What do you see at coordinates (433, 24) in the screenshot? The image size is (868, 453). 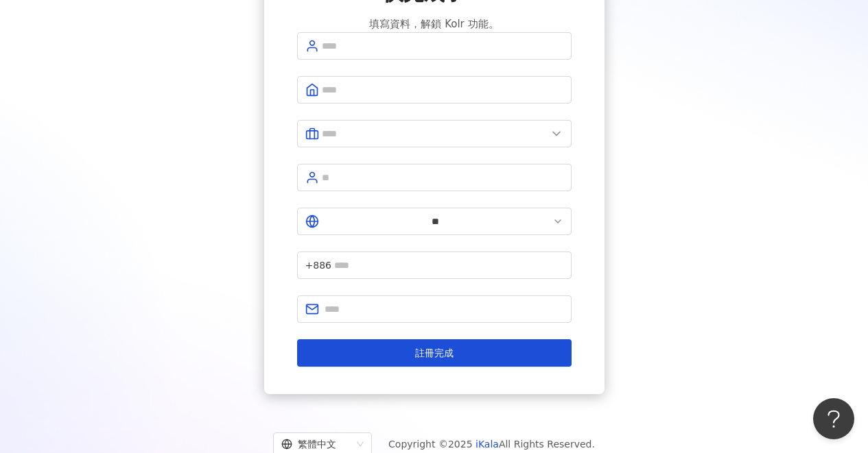 I see `span: 填寫資料，解鎖 Kolr 功能。` at bounding box center [433, 24].